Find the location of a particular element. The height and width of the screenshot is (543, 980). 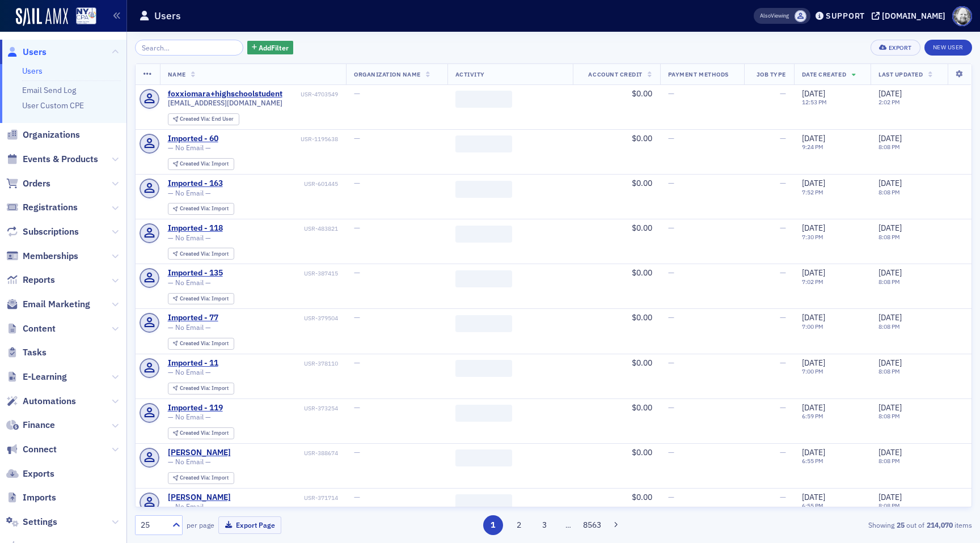

time: 7:00 PM is located at coordinates (812, 327).